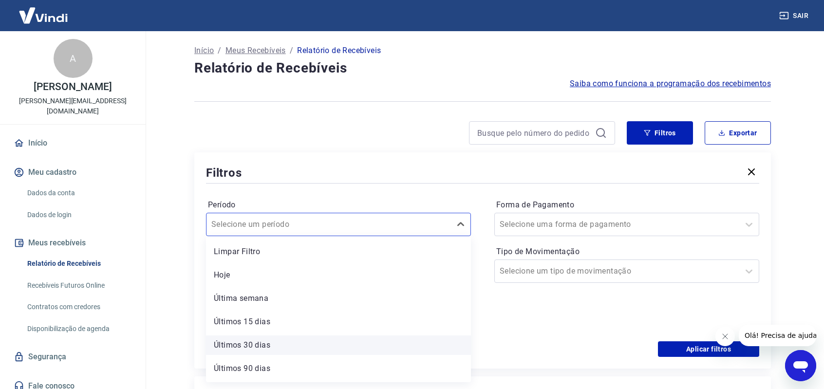 This screenshot has width=824, height=389. I want to click on label: Tipo de Movimentação, so click(627, 252).